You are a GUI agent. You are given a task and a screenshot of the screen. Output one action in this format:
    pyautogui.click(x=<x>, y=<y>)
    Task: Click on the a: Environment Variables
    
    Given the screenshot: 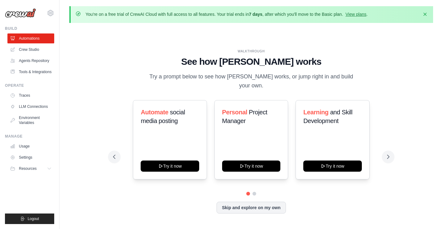 What is the action you would take?
    pyautogui.click(x=31, y=120)
    